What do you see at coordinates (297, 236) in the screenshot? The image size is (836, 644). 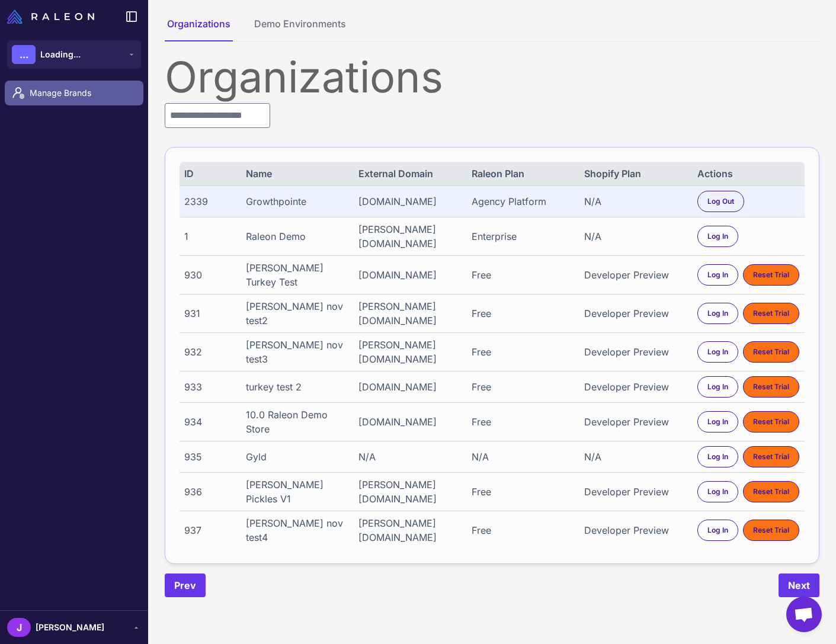 I see `div: Raleon Demo` at bounding box center [297, 236].